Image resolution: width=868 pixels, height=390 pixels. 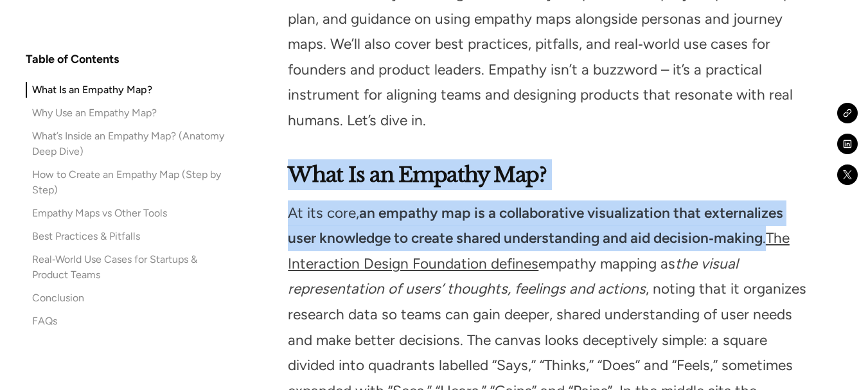 What do you see at coordinates (128, 90) in the screenshot?
I see `a: What Is an Empathy Map?` at bounding box center [128, 90].